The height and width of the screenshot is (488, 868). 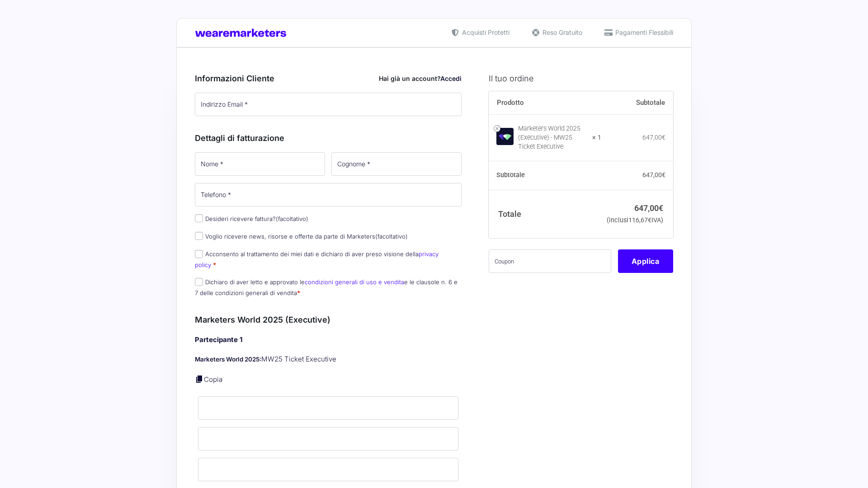 What do you see at coordinates (328, 340) in the screenshot?
I see `h4: Partecipante 1` at bounding box center [328, 340].